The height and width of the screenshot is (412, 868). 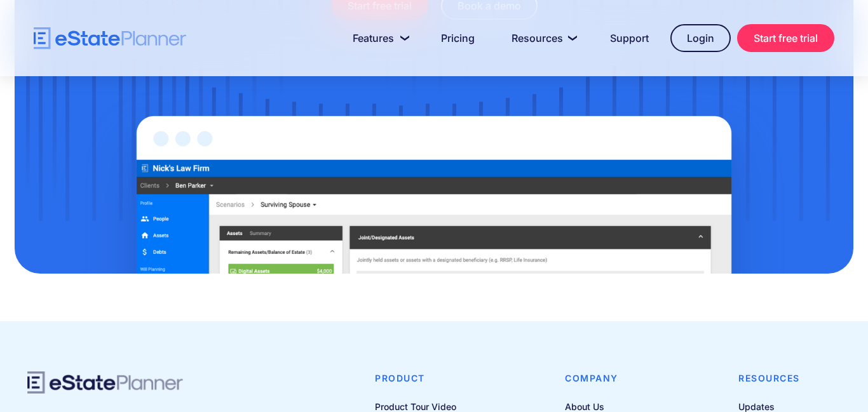 I want to click on a: Login, so click(x=700, y=38).